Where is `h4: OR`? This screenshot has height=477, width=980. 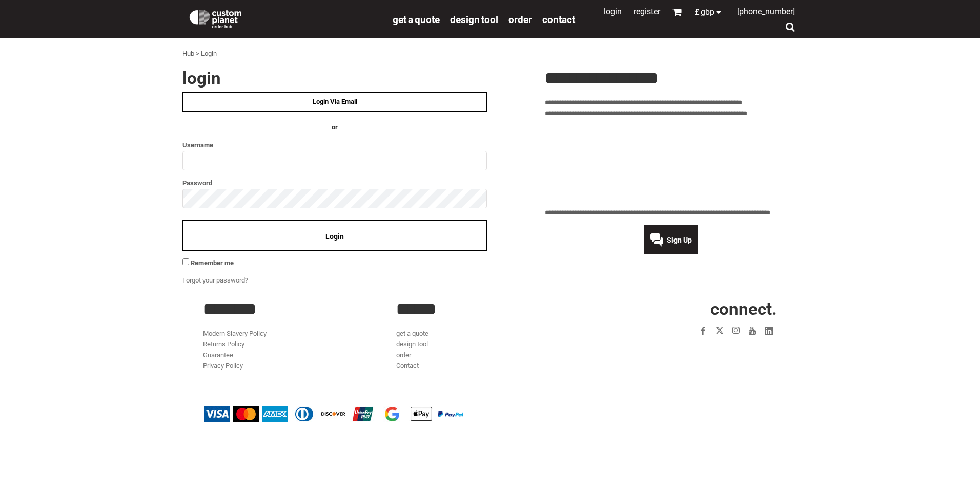 h4: OR is located at coordinates (335, 128).